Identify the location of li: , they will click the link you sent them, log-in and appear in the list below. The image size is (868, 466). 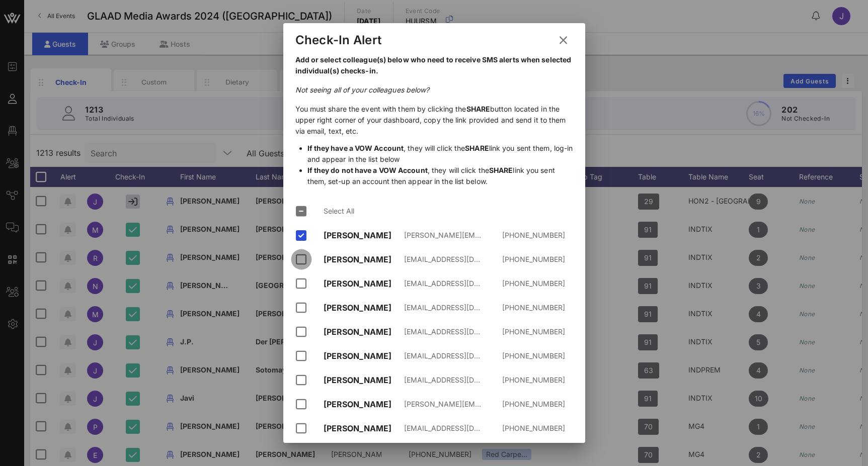
(440, 154).